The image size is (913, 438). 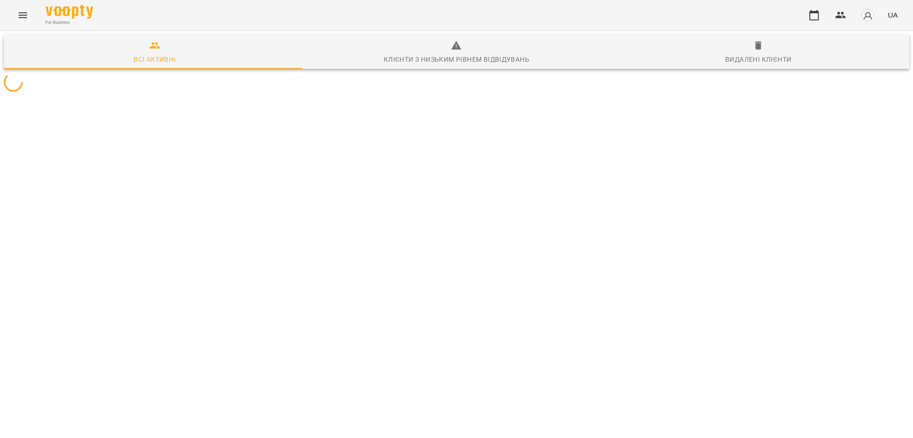 What do you see at coordinates (154, 59) in the screenshot?
I see `div: Всі активні` at bounding box center [154, 59].